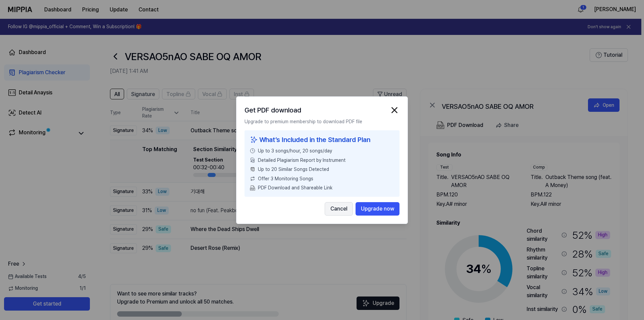 Image resolution: width=644 pixels, height=320 pixels. What do you see at coordinates (339, 209) in the screenshot?
I see `button: Cancel` at bounding box center [339, 209].